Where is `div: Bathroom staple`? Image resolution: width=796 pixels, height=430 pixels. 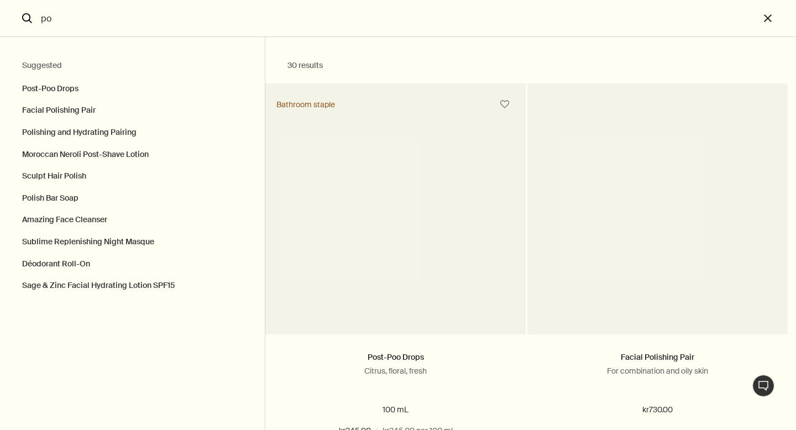 div: Bathroom staple is located at coordinates (305, 104).